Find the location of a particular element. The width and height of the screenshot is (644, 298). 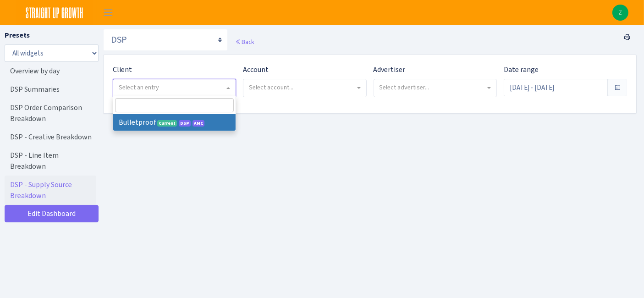

a: DSP - Creative Breakdown is located at coordinates (51, 137).